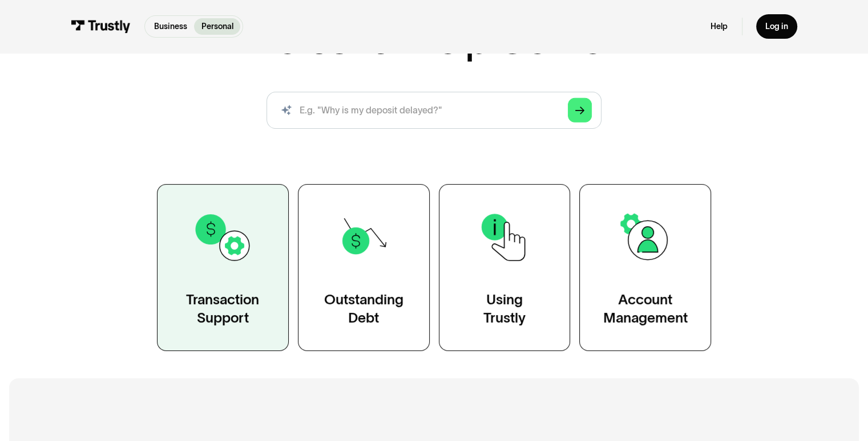 Image resolution: width=868 pixels, height=441 pixels. Describe the element at coordinates (645, 309) in the screenshot. I see `div: Account Management` at that location.